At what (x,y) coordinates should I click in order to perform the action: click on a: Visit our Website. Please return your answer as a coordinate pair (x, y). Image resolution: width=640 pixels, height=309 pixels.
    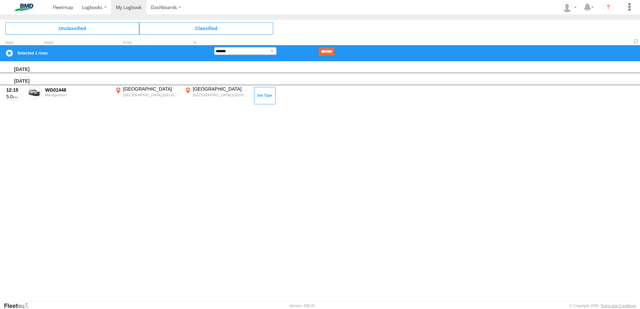
    Looking at the image, I should click on (19, 306).